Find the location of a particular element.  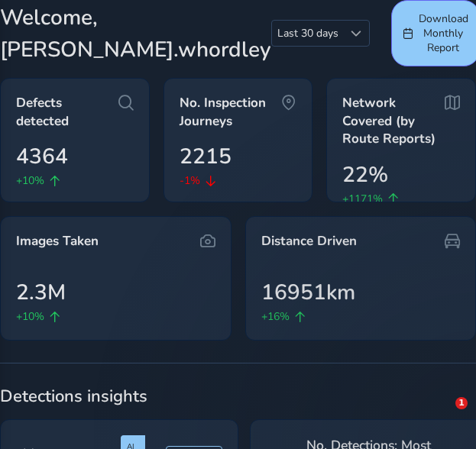

span: 4364 is located at coordinates (42, 157).